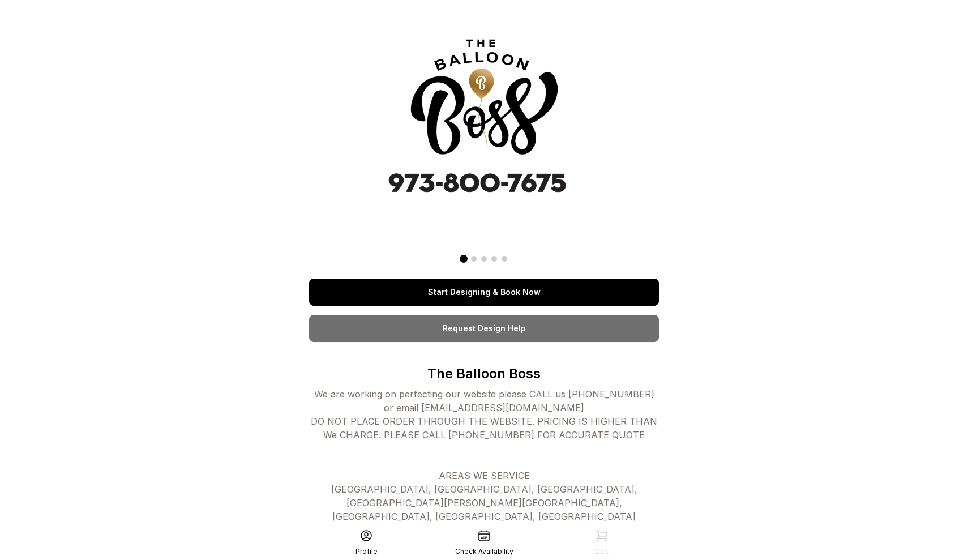 The image size is (968, 560). What do you see at coordinates (602, 551) in the screenshot?
I see `div: Cart` at bounding box center [602, 551].